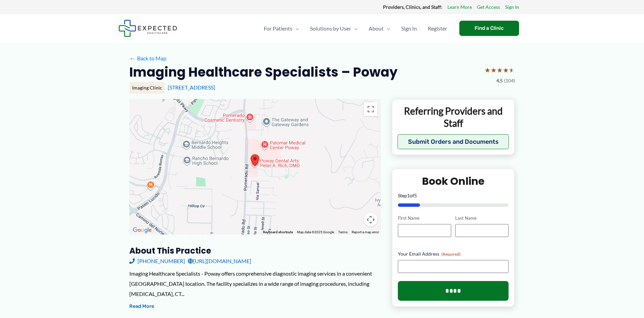 This screenshot has width=644, height=318. I want to click on span: (104), so click(509, 81).